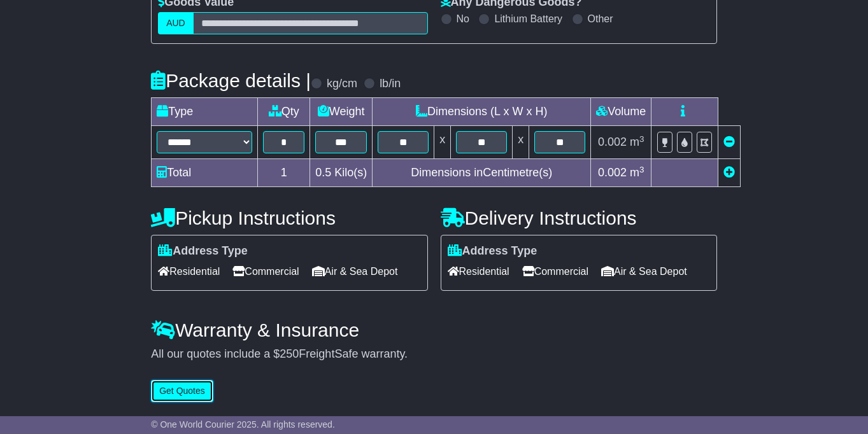 The image size is (868, 434). What do you see at coordinates (182, 391) in the screenshot?
I see `button: Get Quotes` at bounding box center [182, 391].